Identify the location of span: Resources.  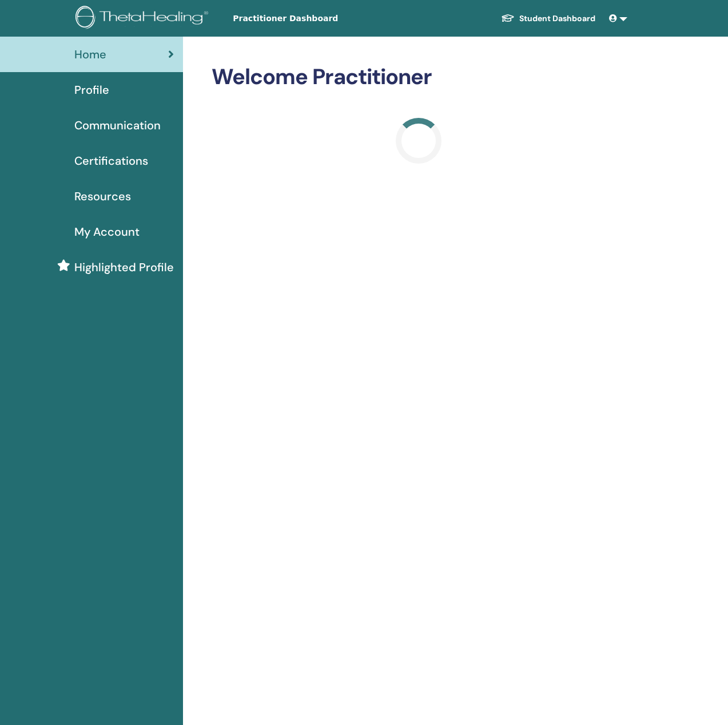
(102, 196).